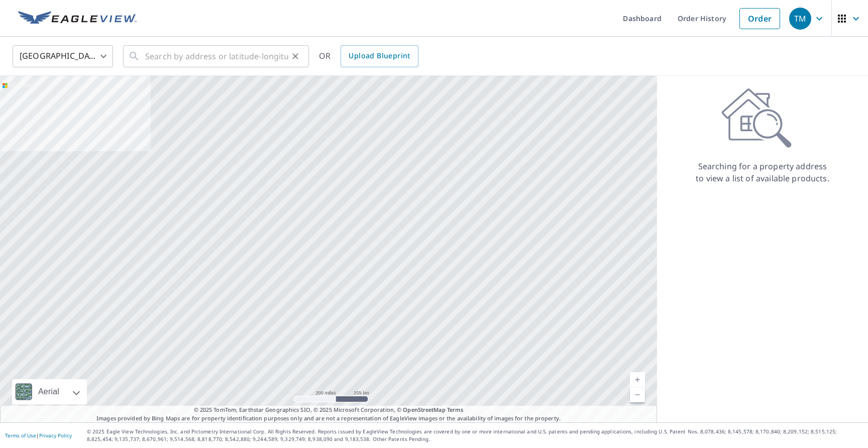  I want to click on a: Current Level 5, Zoom In, so click(637, 380).